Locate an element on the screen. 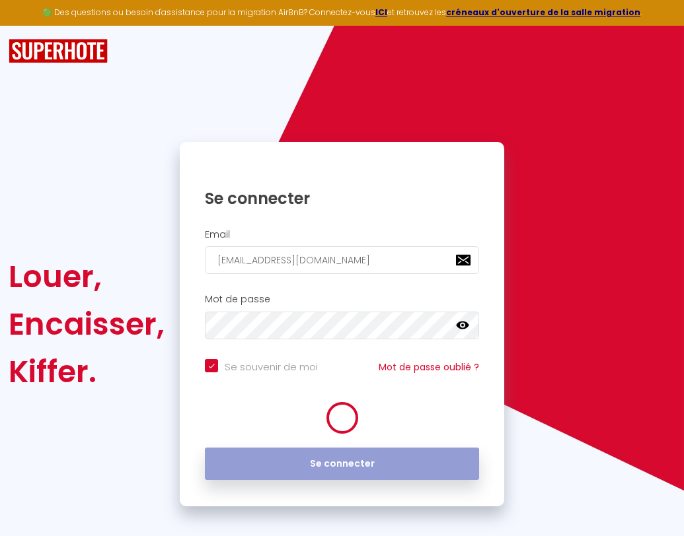  div: Encaisser, is located at coordinates (87, 324).